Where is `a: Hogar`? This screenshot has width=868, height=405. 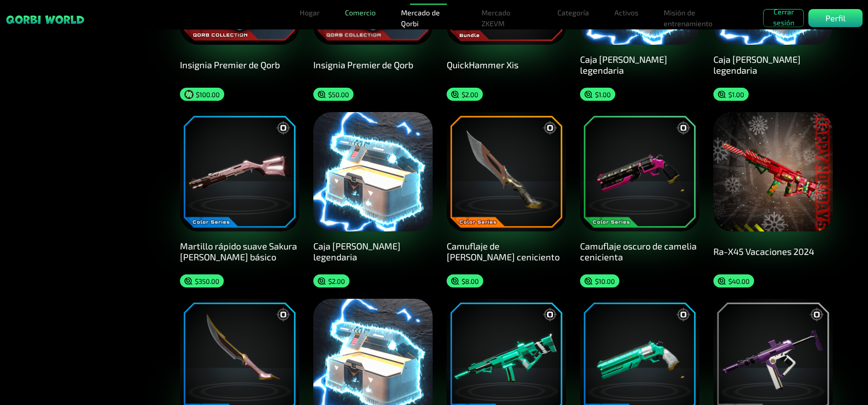
a: Hogar is located at coordinates (310, 13).